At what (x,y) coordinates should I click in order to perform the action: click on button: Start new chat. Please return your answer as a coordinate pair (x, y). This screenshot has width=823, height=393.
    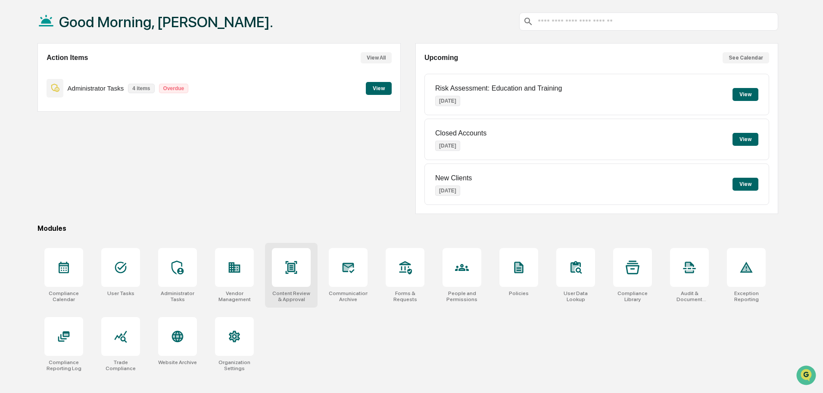
    Looking at the image, I should click on (152, 74).